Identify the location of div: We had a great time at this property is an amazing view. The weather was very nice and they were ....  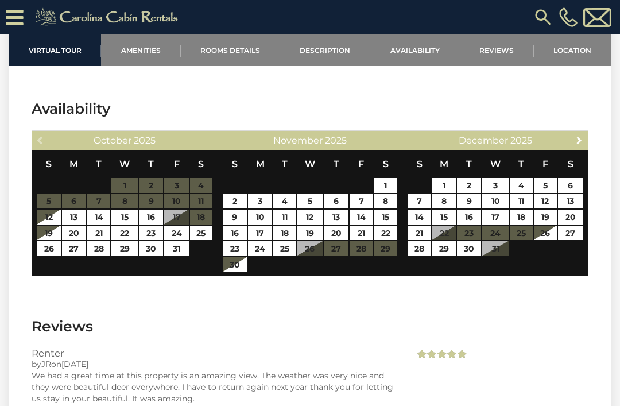
(214, 387).